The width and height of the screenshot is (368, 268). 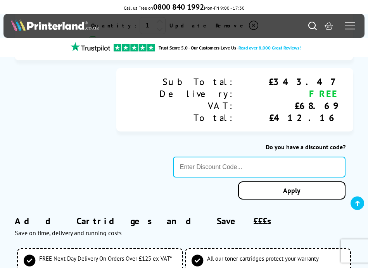 I want to click on a: Printerland Logo, so click(x=97, y=26).